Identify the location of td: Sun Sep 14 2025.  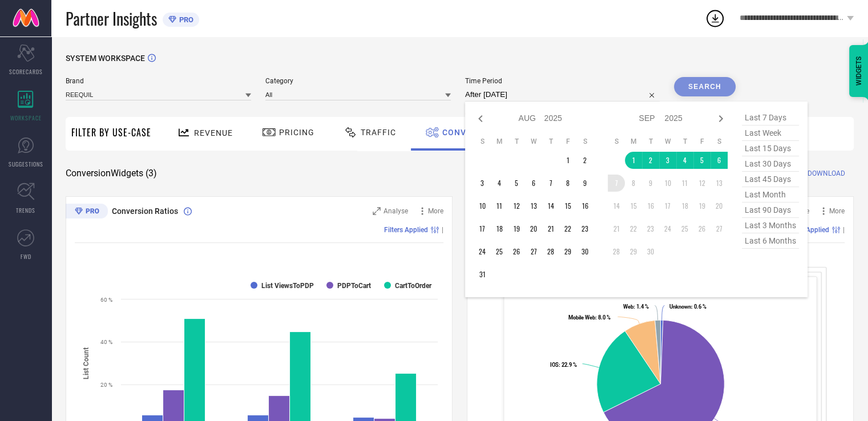
(616, 206).